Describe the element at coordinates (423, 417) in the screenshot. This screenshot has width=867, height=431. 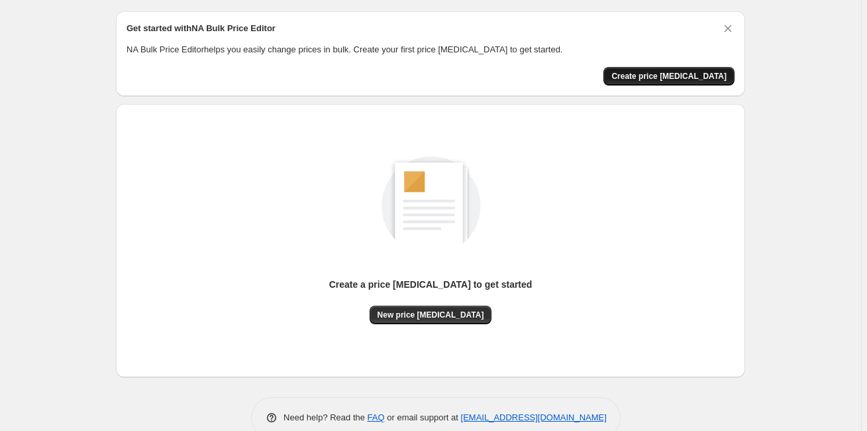
I see `span: or email support at` at that location.